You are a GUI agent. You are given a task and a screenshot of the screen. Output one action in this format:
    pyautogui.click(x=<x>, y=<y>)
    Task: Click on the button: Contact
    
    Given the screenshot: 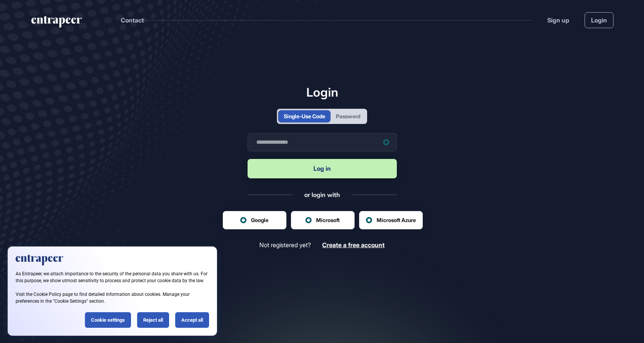 What is the action you would take?
    pyautogui.click(x=132, y=20)
    